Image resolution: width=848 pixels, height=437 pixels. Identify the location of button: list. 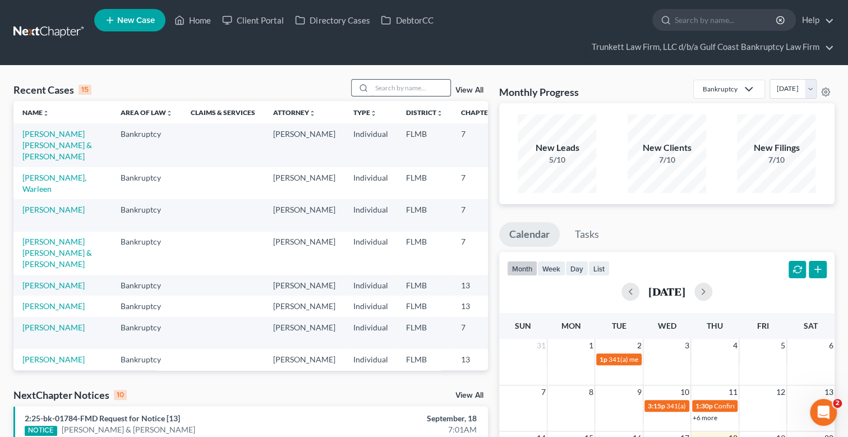
(599, 268).